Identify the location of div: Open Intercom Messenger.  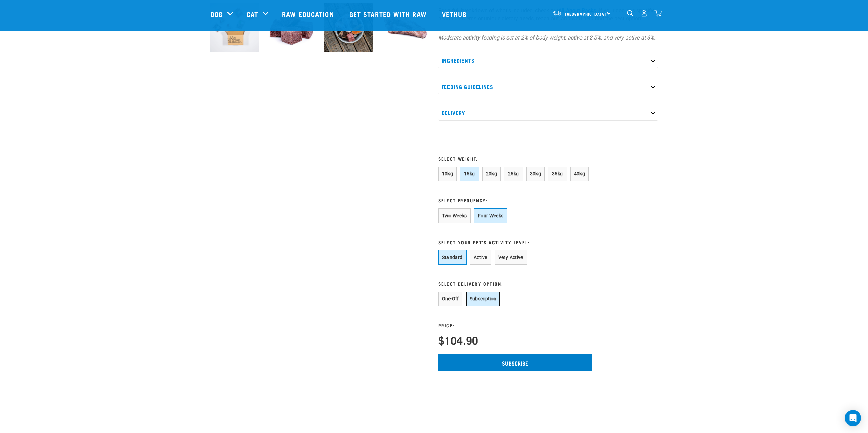
(853, 418).